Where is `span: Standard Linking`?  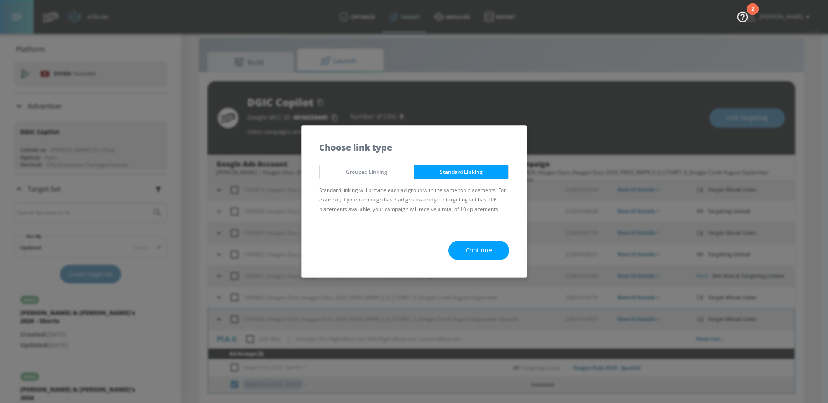
span: Standard Linking is located at coordinates (461, 172).